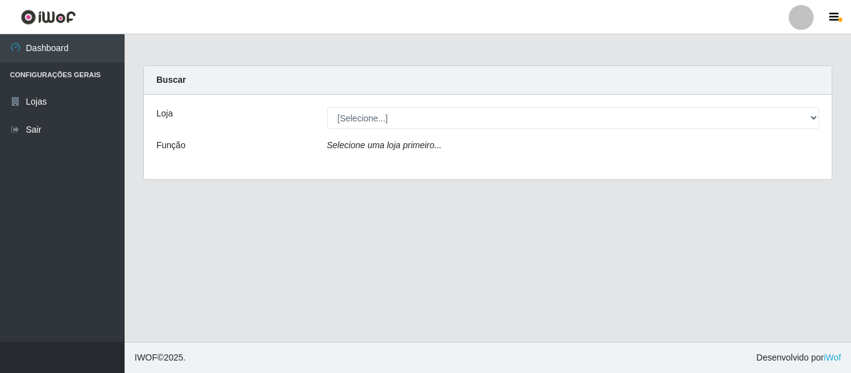  I want to click on span: © 2025 ., so click(160, 358).